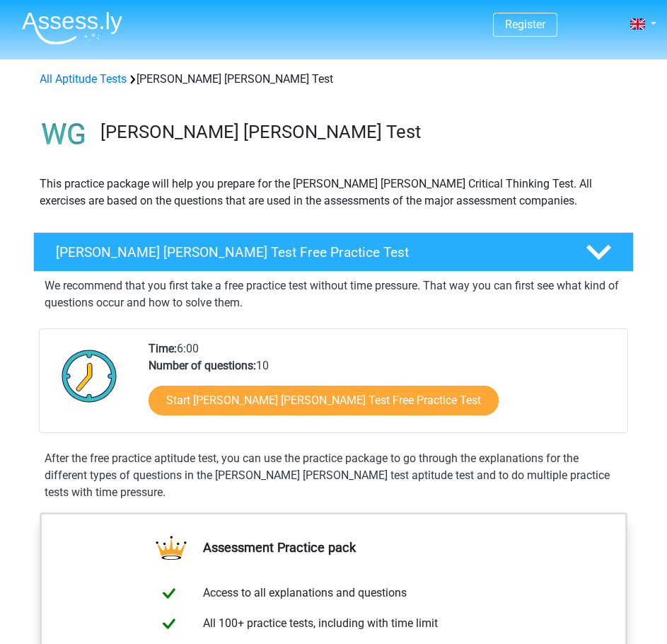 The width and height of the screenshot is (667, 644). What do you see at coordinates (89, 376) in the screenshot?
I see `img: Clock` at bounding box center [89, 376].